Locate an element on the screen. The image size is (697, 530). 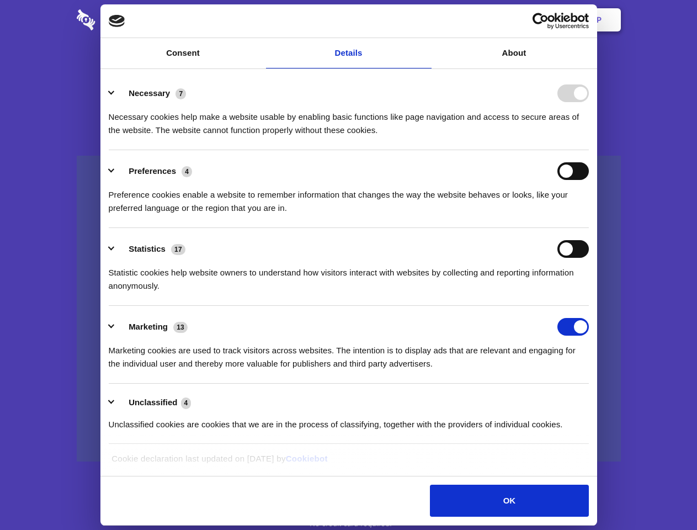
span: 17 is located at coordinates (178, 250).